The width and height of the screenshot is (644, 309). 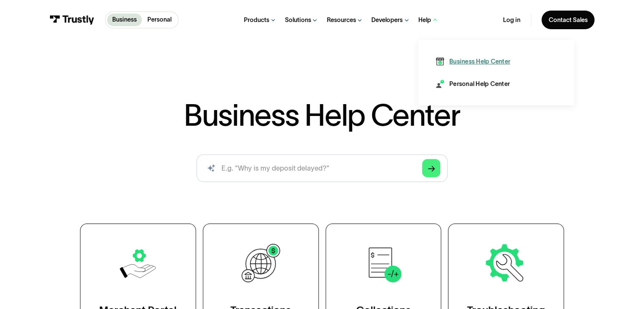 I want to click on p: Business, so click(x=125, y=19).